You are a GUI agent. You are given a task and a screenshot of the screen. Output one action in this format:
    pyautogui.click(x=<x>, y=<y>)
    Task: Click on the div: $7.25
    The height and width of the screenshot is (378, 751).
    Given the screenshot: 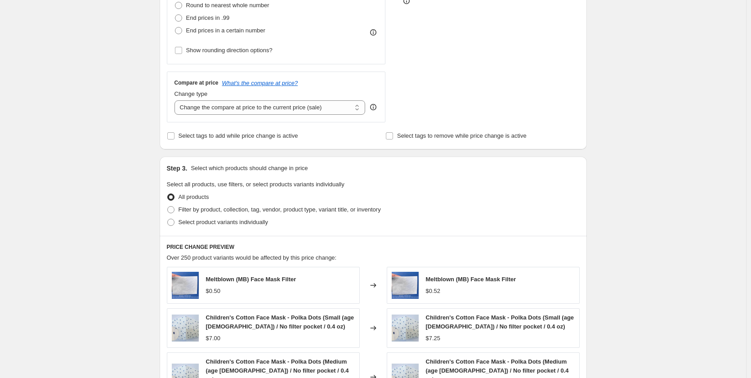 What is the action you would take?
    pyautogui.click(x=433, y=338)
    